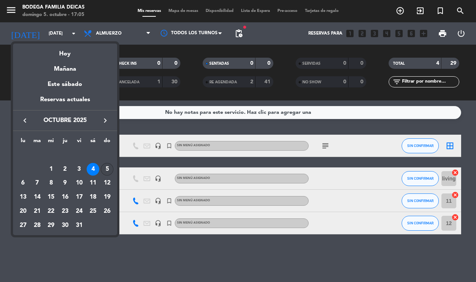 The image size is (476, 282). What do you see at coordinates (37, 197) in the screenshot?
I see `div: 14` at bounding box center [37, 197].